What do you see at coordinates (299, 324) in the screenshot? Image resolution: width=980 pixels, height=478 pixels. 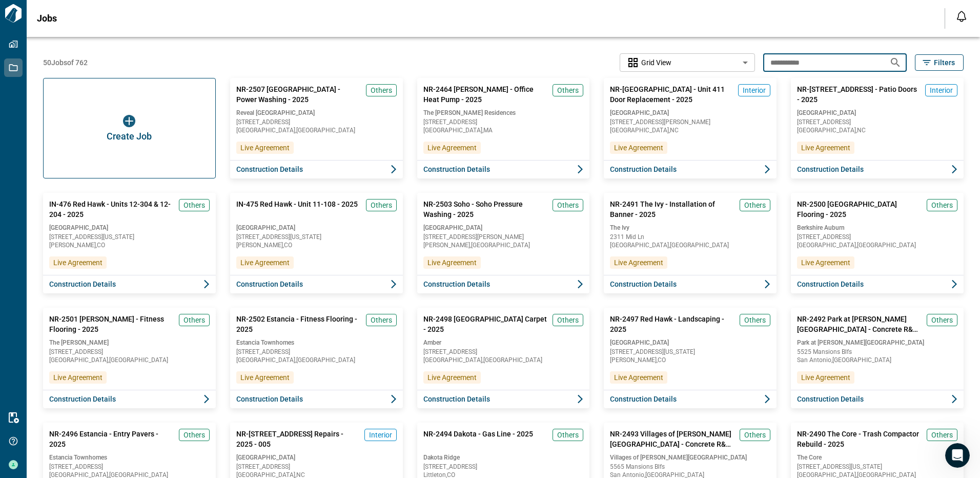 I see `span: NR-2502 Estancia - Fitness Flooring - 2025` at bounding box center [299, 324].